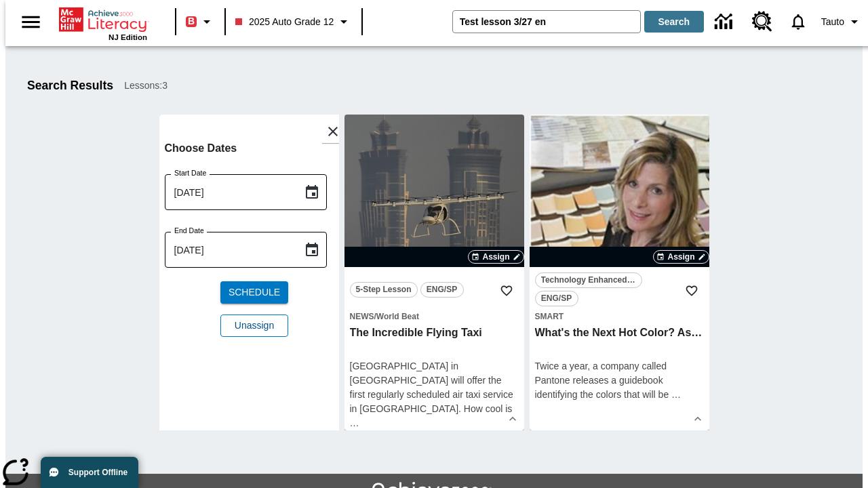 The height and width of the screenshot is (488, 868). What do you see at coordinates (842, 21) in the screenshot?
I see `button: Profile/Settings` at bounding box center [842, 21].